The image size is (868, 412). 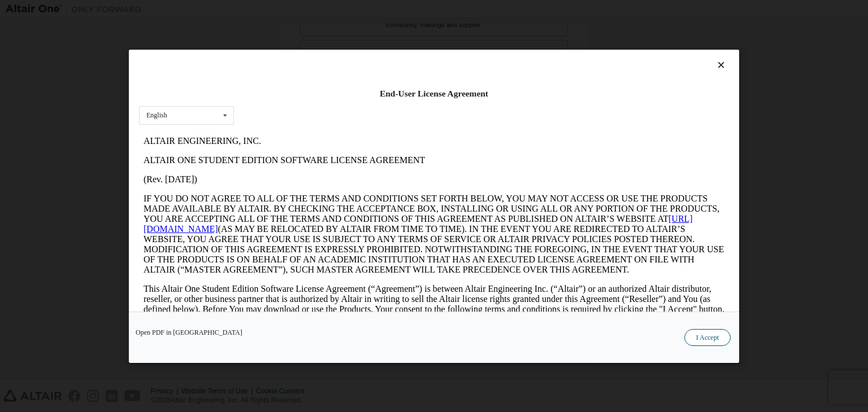 What do you see at coordinates (295, 173) in the screenshot?
I see `p: This Altair One Student Edition Software License Agreement (“Agreement”) is between Altair Engine...` at bounding box center [295, 173].